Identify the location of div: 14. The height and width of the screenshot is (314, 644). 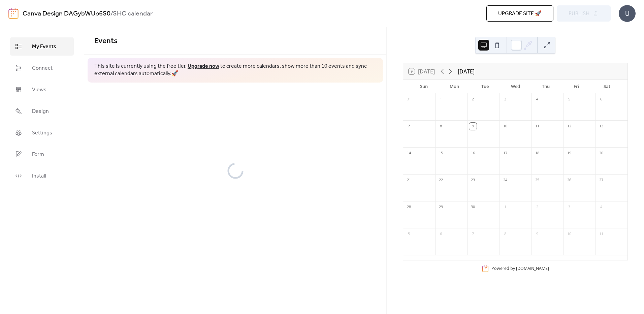
(409, 153).